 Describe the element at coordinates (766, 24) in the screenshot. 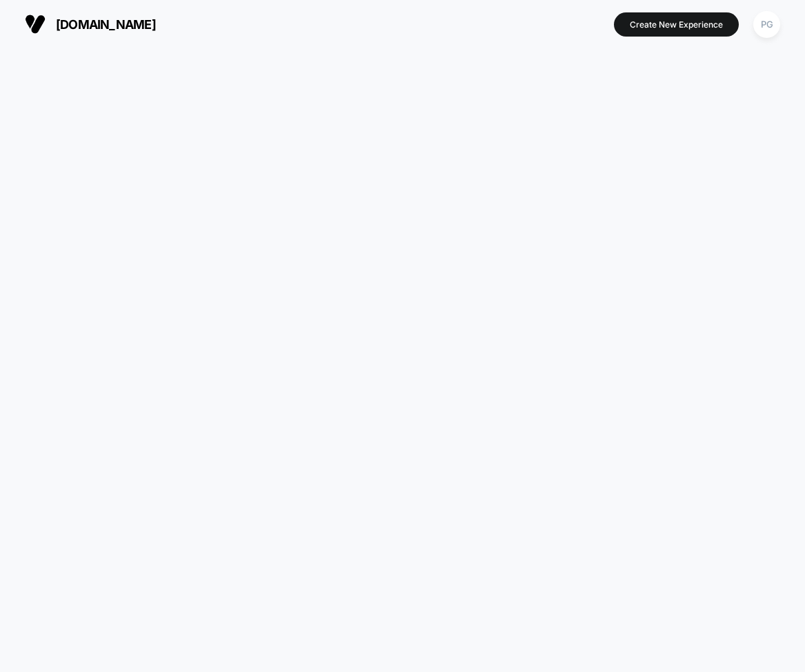

I see `button: PG` at that location.